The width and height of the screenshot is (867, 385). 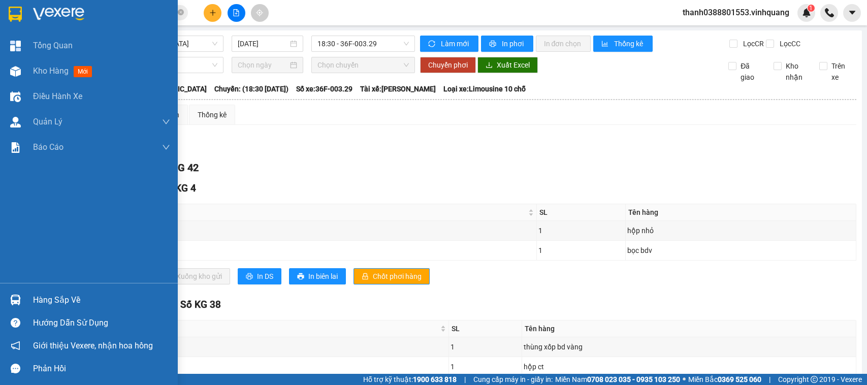 What do you see at coordinates (796, 72) in the screenshot?
I see `span: Kho nhận` at bounding box center [796, 72].